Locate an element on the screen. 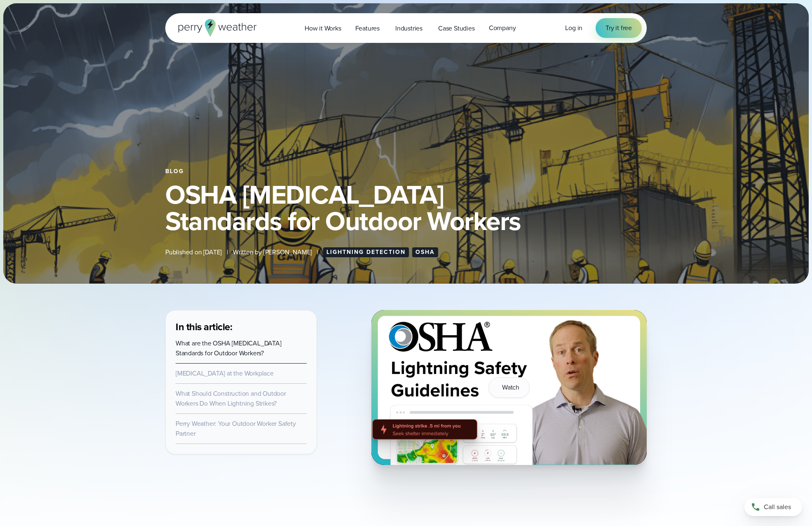 The image size is (812, 526). span: How it Works is located at coordinates (323, 28).